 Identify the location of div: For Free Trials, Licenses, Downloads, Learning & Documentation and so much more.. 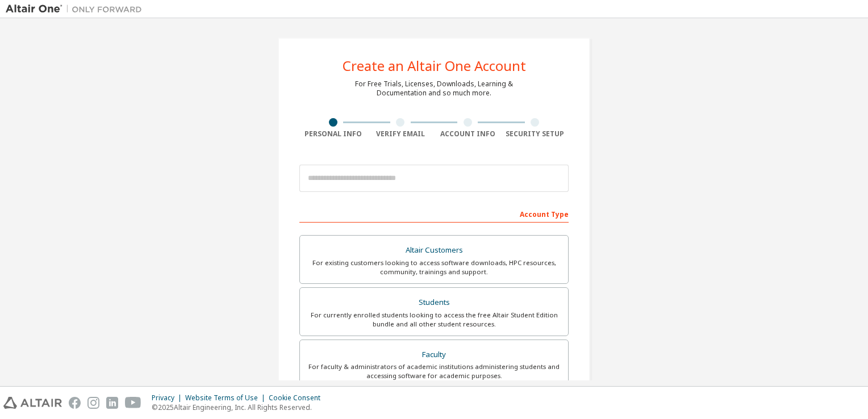
(434, 88).